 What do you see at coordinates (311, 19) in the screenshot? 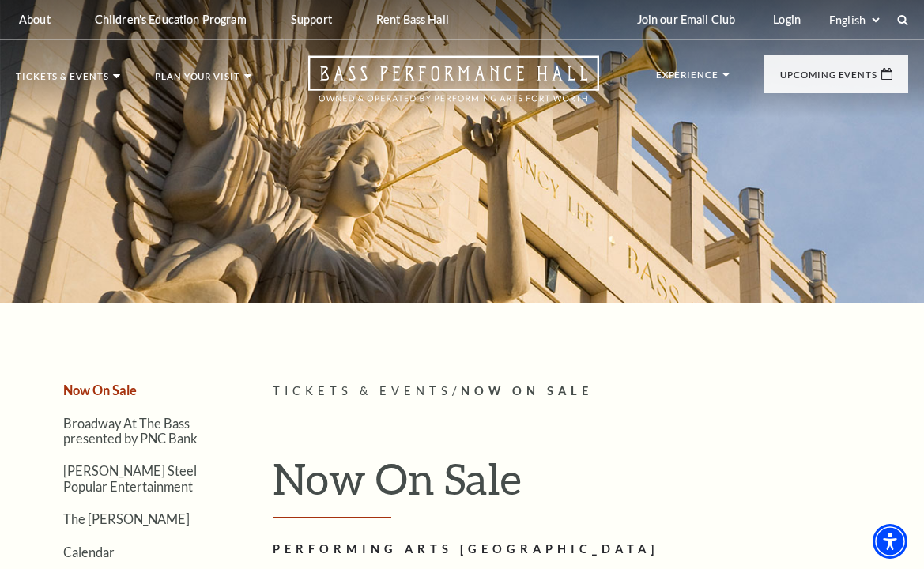
I see `p: Support` at bounding box center [311, 19].